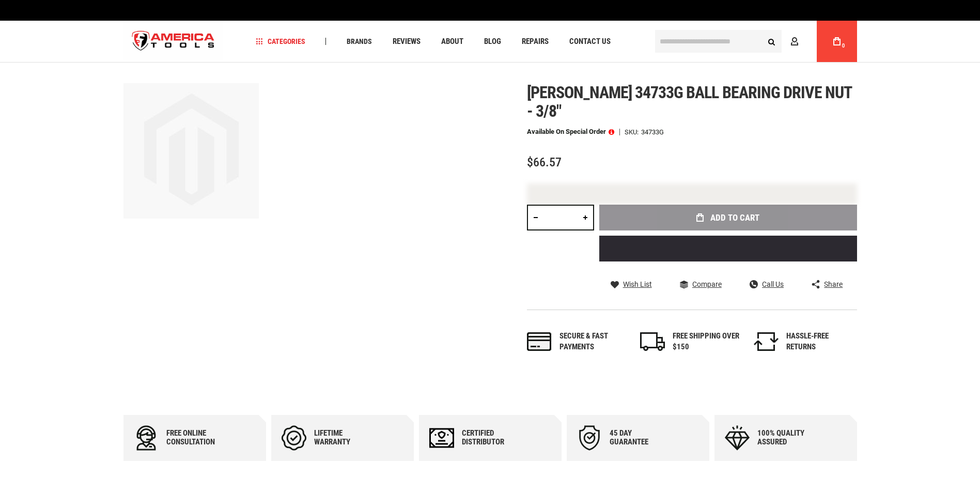 The height and width of the screenshot is (493, 980). What do you see at coordinates (539, 342) in the screenshot?
I see `img: payments` at bounding box center [539, 342].